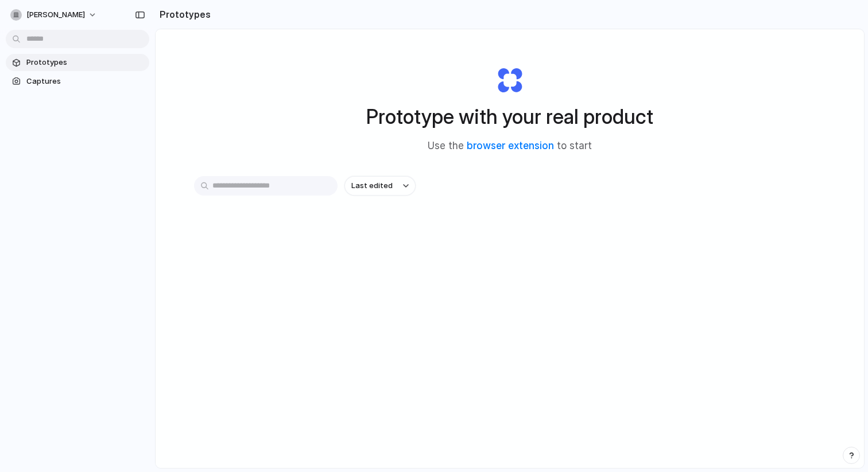 This screenshot has height=472, width=868. What do you see at coordinates (372, 186) in the screenshot?
I see `span: Last edited` at bounding box center [372, 186].